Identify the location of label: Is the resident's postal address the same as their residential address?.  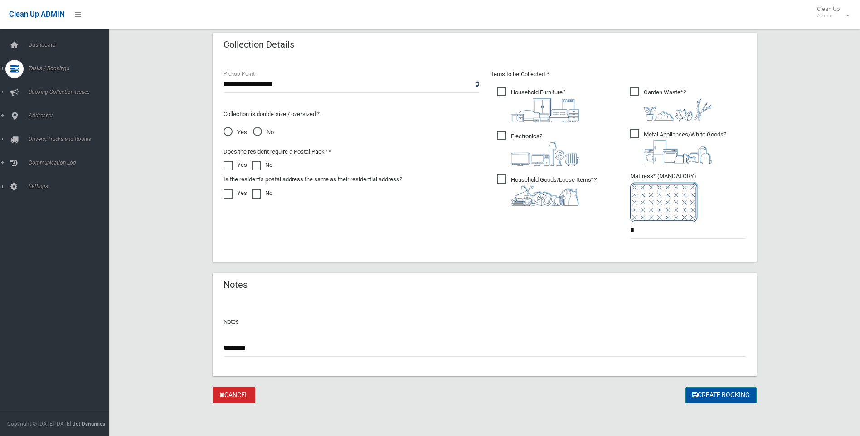
(313, 179).